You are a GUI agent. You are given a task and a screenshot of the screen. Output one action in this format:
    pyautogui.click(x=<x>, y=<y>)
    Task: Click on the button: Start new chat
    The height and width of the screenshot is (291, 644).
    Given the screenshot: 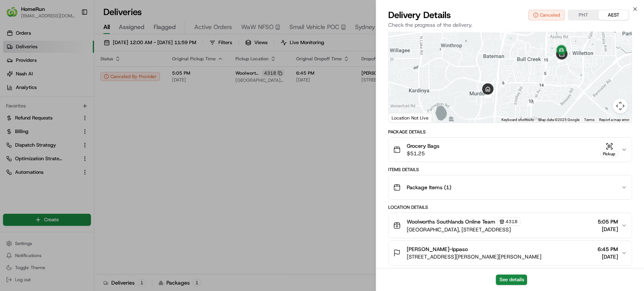 What is the action you would take?
    pyautogui.click(x=133, y=79)
    